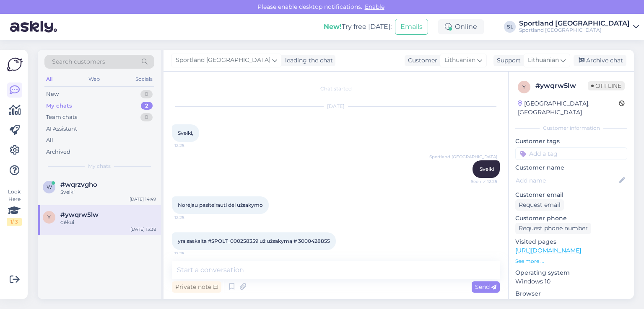 The height and width of the screenshot is (309, 644). I want to click on div: SL, so click(510, 27).